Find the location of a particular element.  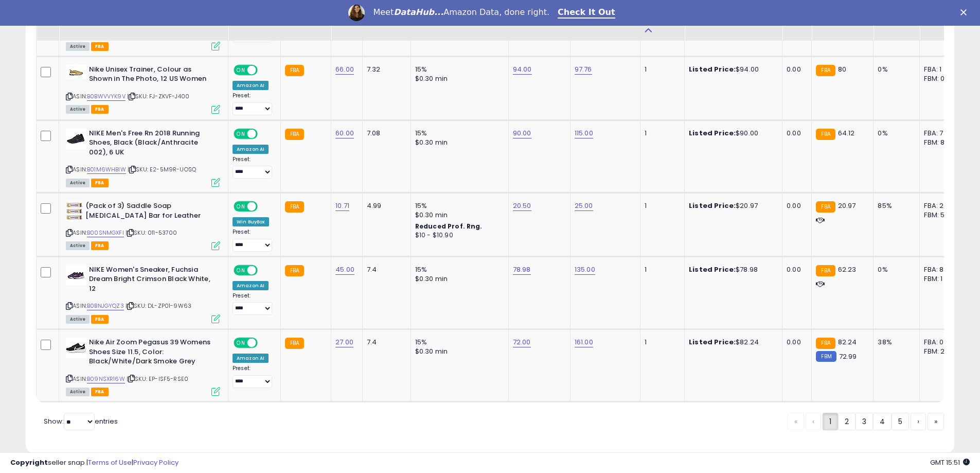

a: B01M6WHBIW is located at coordinates (107, 169).